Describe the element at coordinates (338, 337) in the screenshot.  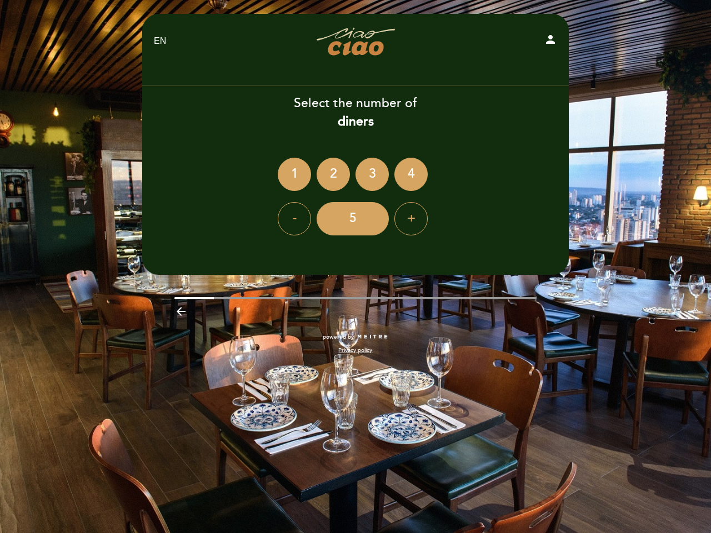
I see `span: powered by` at that location.